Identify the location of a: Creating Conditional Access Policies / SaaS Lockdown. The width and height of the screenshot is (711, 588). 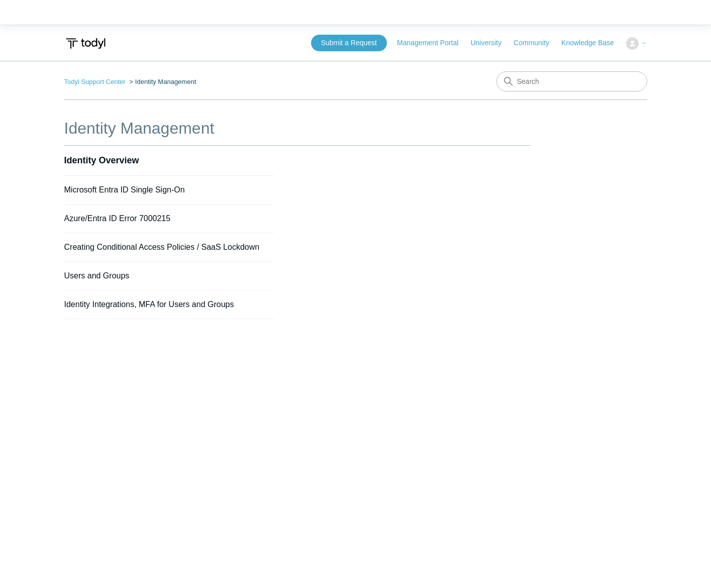
(162, 247).